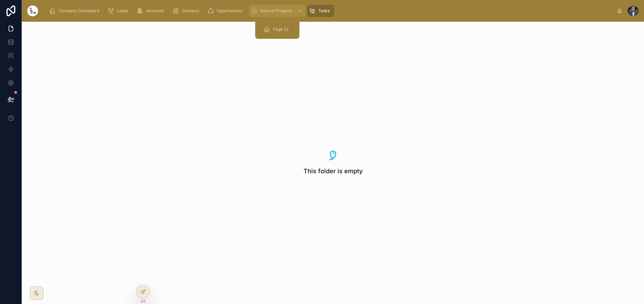 This screenshot has width=644, height=304. I want to click on span: Company Dashboard, so click(79, 11).